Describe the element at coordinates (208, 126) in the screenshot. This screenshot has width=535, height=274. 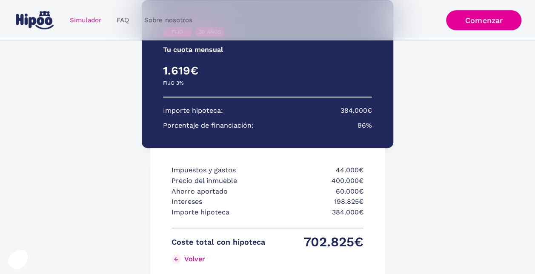
I see `p: Porcentaje de financiación:` at that location.